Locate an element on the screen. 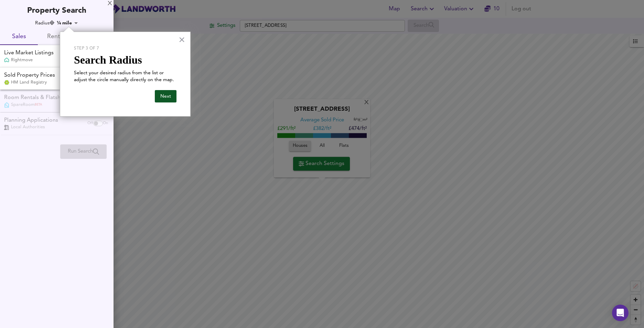 The width and height of the screenshot is (644, 328). p: Search Radius is located at coordinates (125, 60).